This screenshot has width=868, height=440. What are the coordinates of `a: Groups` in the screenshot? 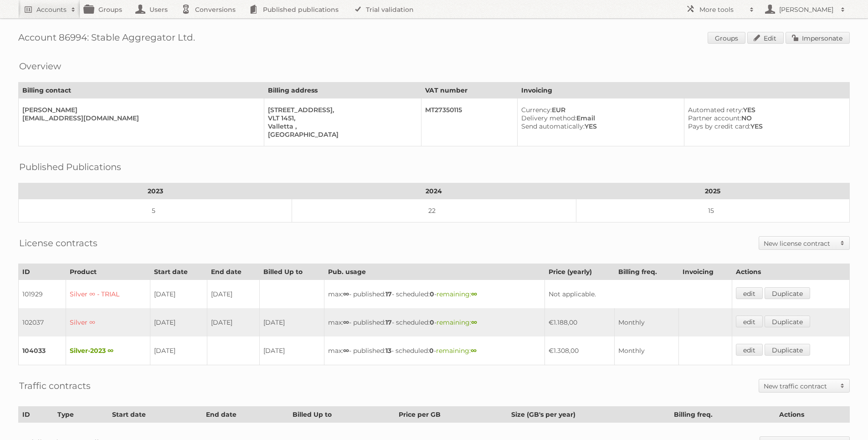 It's located at (726, 38).